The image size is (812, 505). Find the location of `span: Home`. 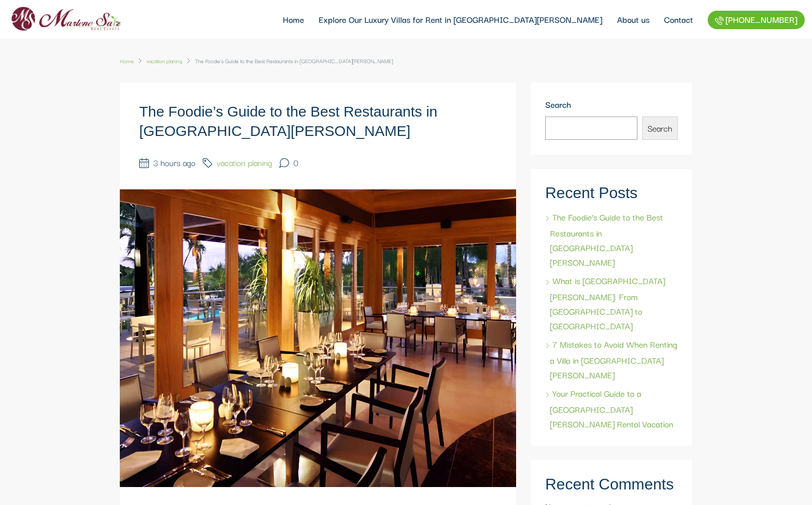

span: Home is located at coordinates (127, 61).